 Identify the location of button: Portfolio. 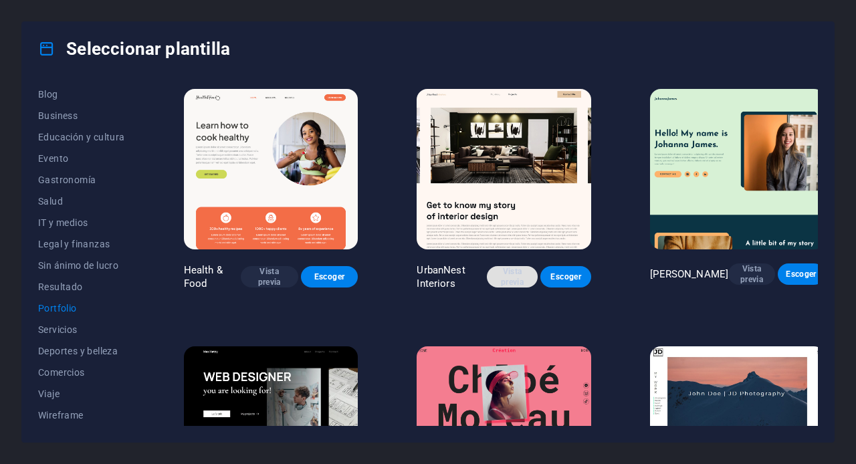
(82, 308).